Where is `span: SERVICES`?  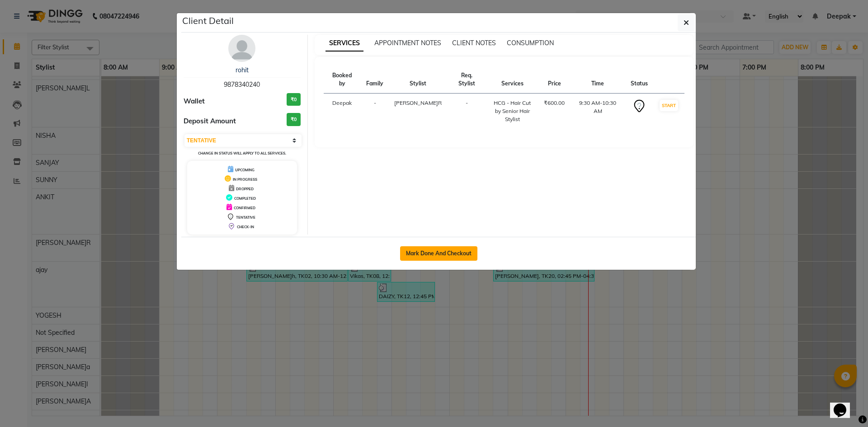 span: SERVICES is located at coordinates (344, 43).